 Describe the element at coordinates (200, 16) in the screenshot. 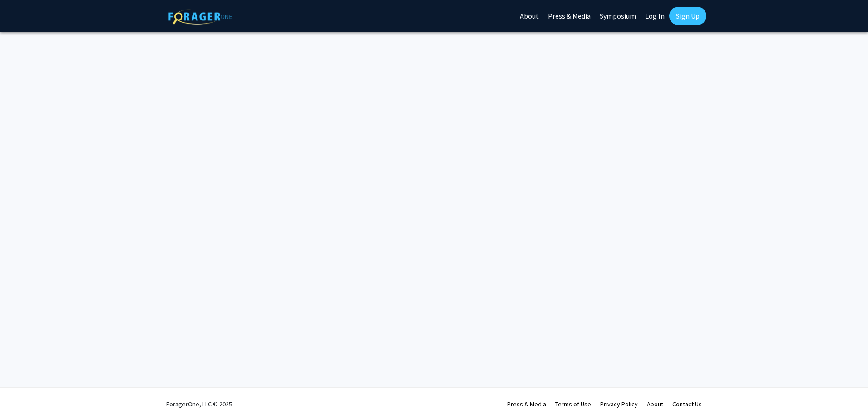

I see `img: ForagerOne Logo` at that location.